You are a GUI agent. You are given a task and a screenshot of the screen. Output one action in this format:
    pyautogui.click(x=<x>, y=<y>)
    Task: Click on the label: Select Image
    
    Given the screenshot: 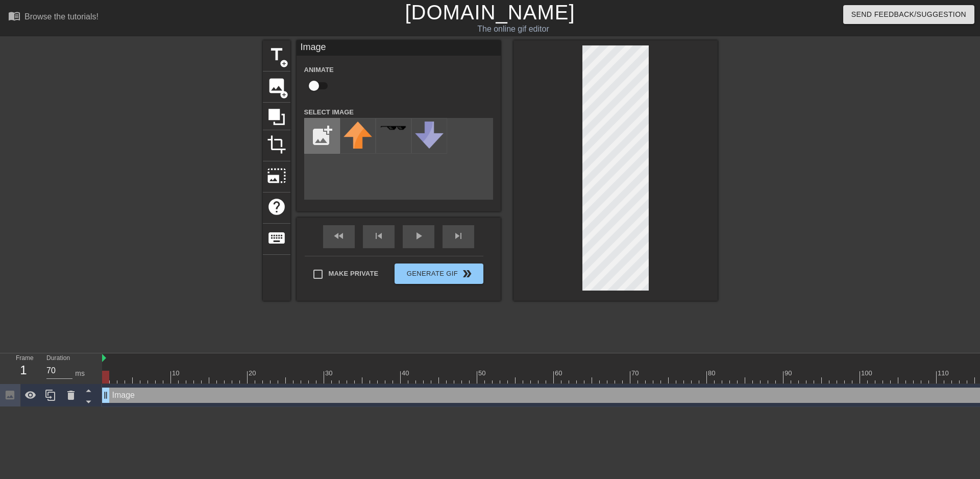 What is the action you would take?
    pyautogui.click(x=329, y=112)
    